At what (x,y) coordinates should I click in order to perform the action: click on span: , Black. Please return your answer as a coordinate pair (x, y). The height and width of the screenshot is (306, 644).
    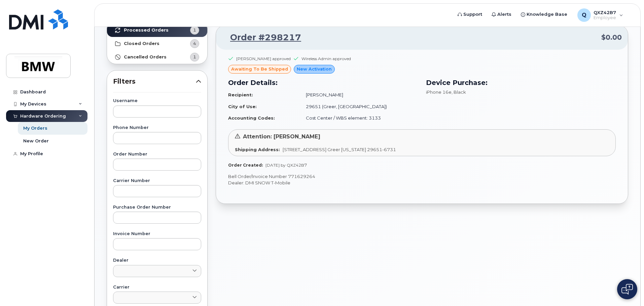
    Looking at the image, I should click on (459, 92).